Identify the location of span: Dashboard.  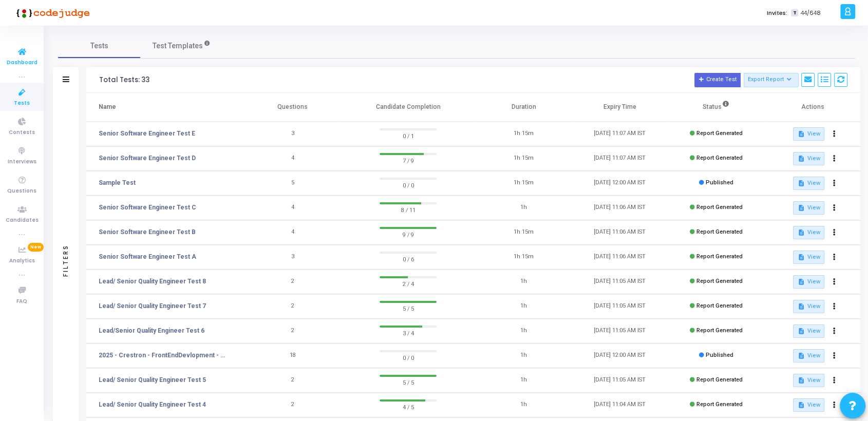
(22, 63).